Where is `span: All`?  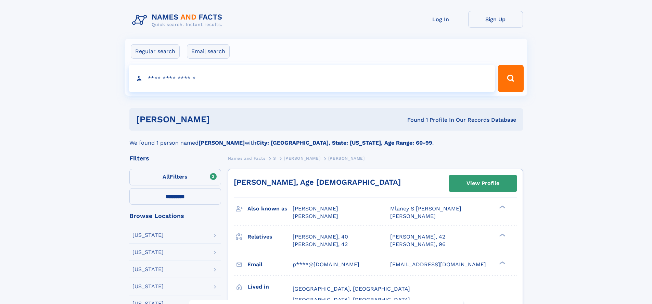 span: All is located at coordinates (166, 176).